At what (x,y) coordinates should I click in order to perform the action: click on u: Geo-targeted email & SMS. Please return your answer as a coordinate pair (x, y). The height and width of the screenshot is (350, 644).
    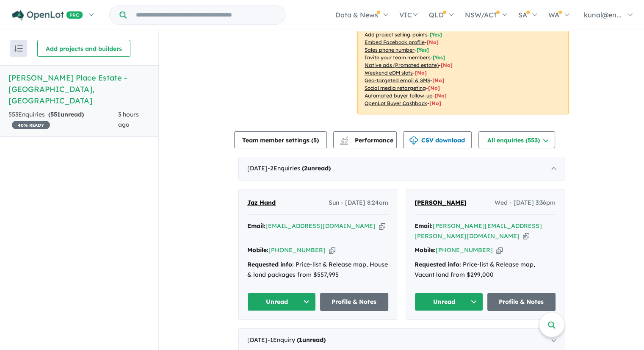
    Looking at the image, I should click on (397, 80).